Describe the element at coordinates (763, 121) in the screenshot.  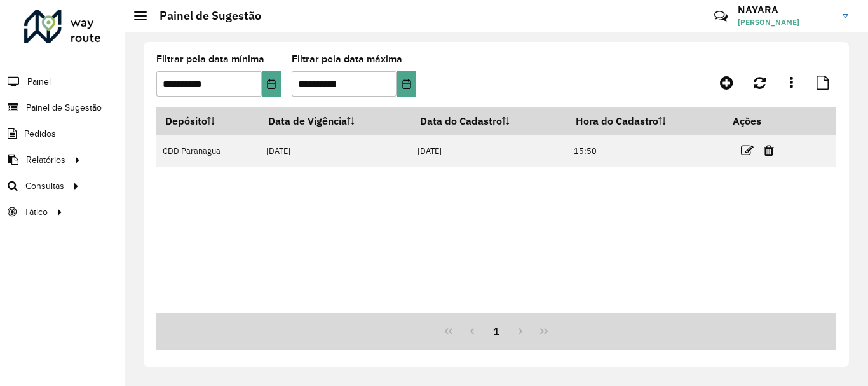
I see `th: Ações` at that location.